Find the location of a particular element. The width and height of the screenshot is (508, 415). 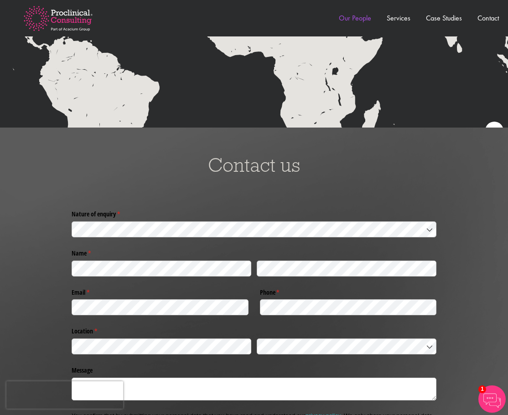

input: Country is located at coordinates (346, 346).